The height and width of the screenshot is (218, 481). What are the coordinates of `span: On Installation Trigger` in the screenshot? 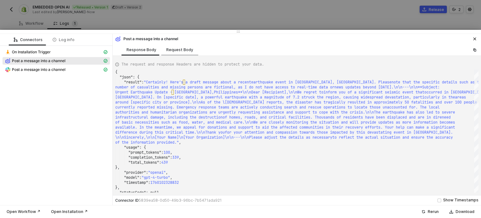 It's located at (56, 52).